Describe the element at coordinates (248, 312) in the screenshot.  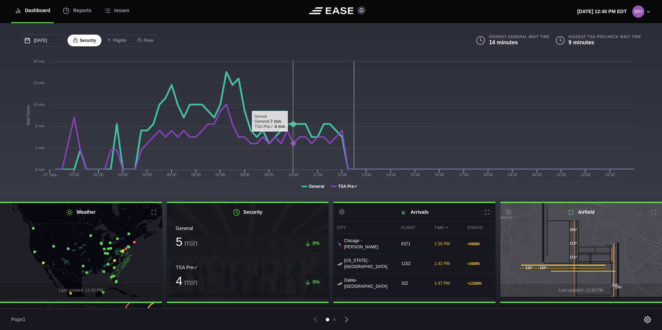
I see `h2: Parking` at that location.